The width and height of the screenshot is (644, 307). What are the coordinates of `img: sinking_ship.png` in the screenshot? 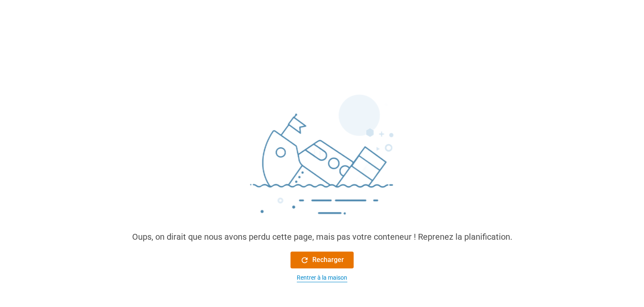 It's located at (322, 161).